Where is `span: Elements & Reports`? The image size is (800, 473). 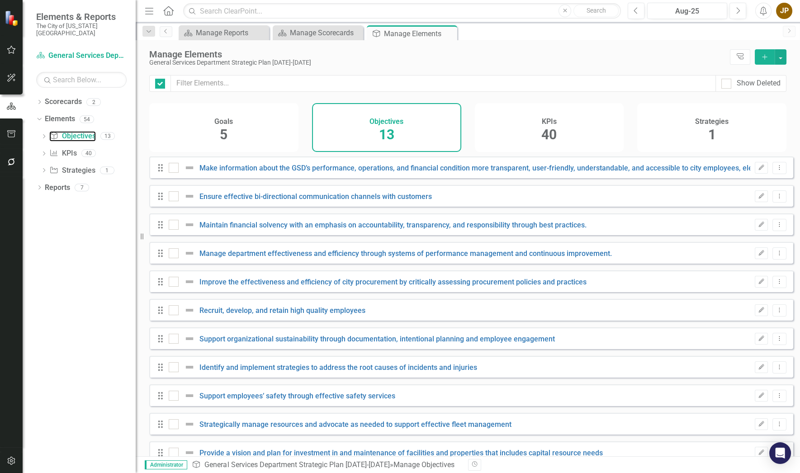 span: Elements & Reports is located at coordinates (81, 17).